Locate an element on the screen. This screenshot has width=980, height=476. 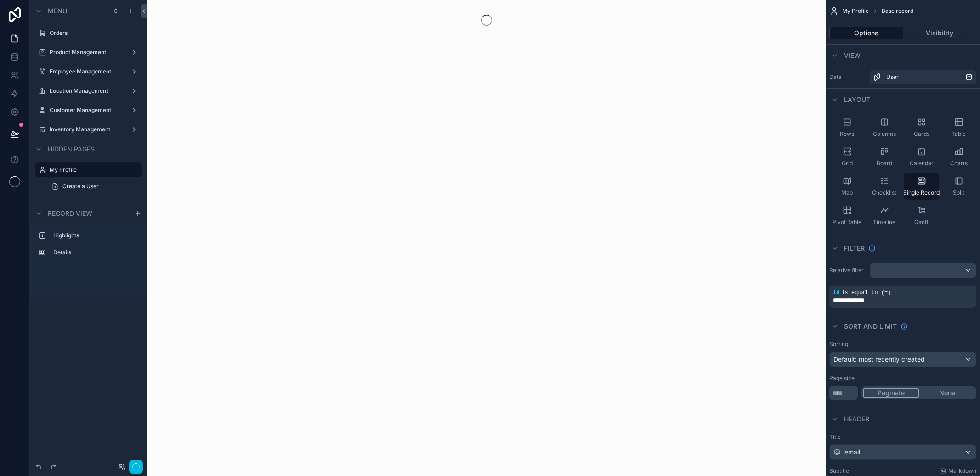
span: Timeline is located at coordinates (884, 222).